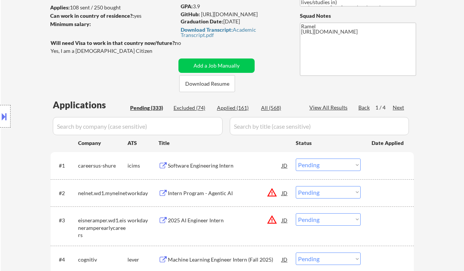 The image size is (464, 271). I want to click on div: Applied (161), so click(236, 108).